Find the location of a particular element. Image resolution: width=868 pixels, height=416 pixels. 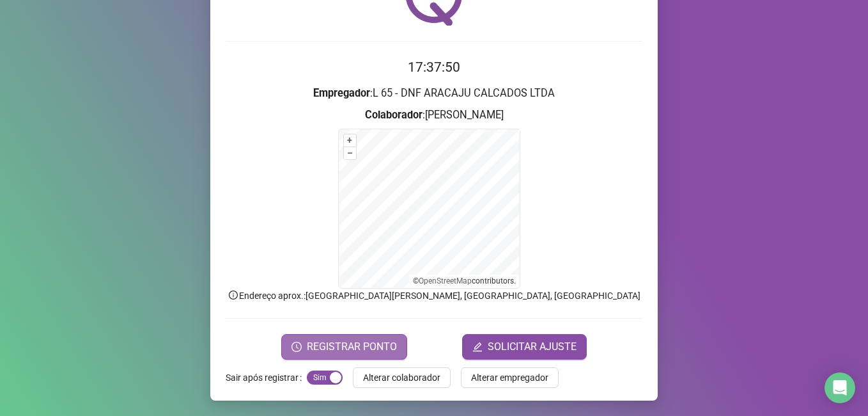

li: © contributors. is located at coordinates (464, 281).